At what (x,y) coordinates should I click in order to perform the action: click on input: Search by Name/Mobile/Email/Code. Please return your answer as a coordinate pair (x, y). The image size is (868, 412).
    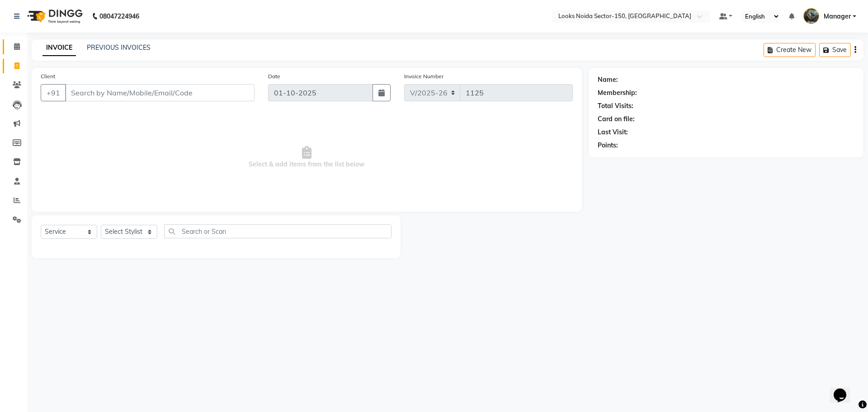
    Looking at the image, I should click on (160, 92).